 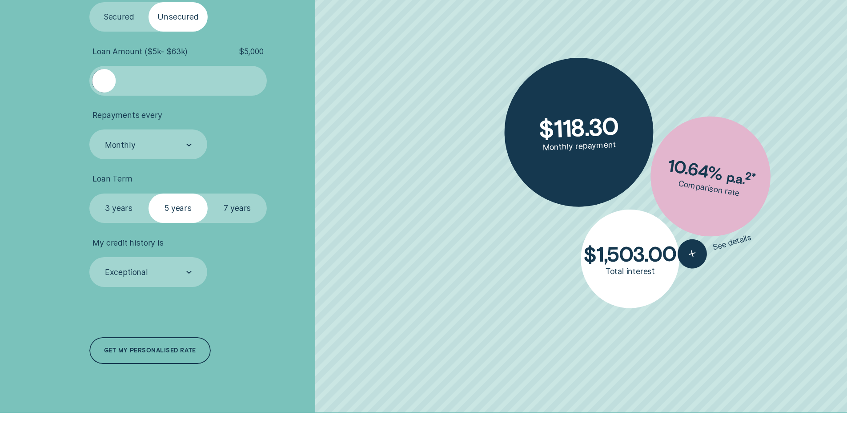 What do you see at coordinates (112, 179) in the screenshot?
I see `span: Loan Term` at bounding box center [112, 179].